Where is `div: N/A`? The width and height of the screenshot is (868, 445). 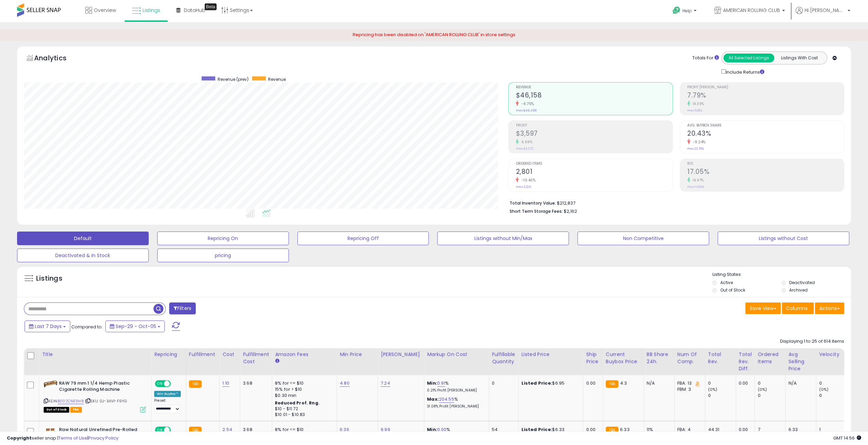
div: N/A is located at coordinates (800, 383).